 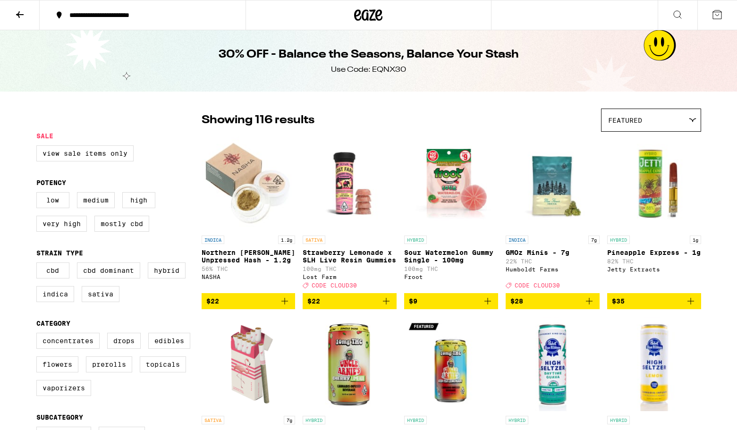 I want to click on label: Sativa, so click(x=101, y=294).